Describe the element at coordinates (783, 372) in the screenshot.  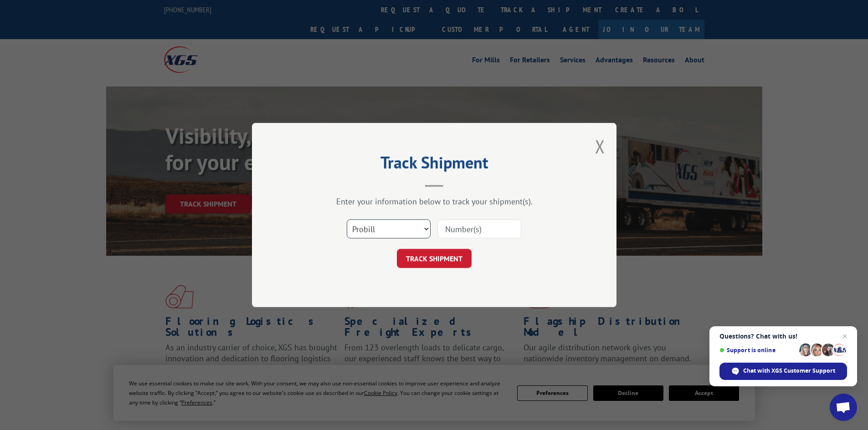
I see `div: Chat with XGS Customer Support` at that location.